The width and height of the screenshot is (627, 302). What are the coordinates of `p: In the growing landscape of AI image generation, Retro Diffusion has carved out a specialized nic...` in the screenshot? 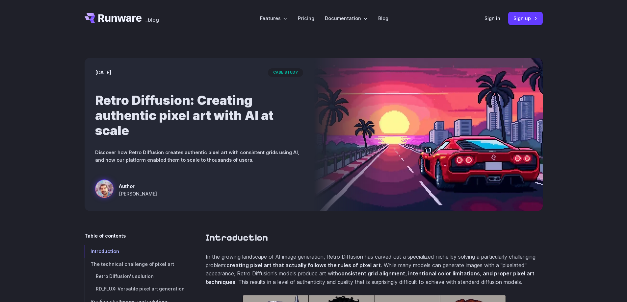 It's located at (374, 270).